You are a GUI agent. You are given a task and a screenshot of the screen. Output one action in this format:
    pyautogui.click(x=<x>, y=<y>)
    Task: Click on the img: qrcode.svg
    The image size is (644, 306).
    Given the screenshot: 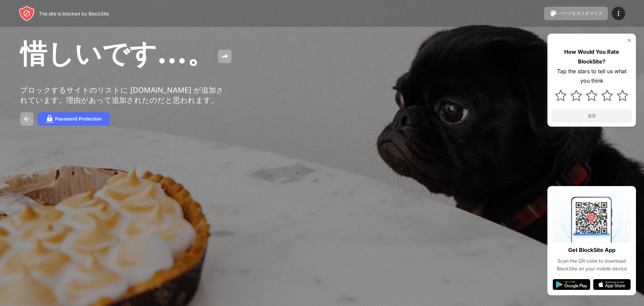 What is the action you would take?
    pyautogui.click(x=592, y=217)
    